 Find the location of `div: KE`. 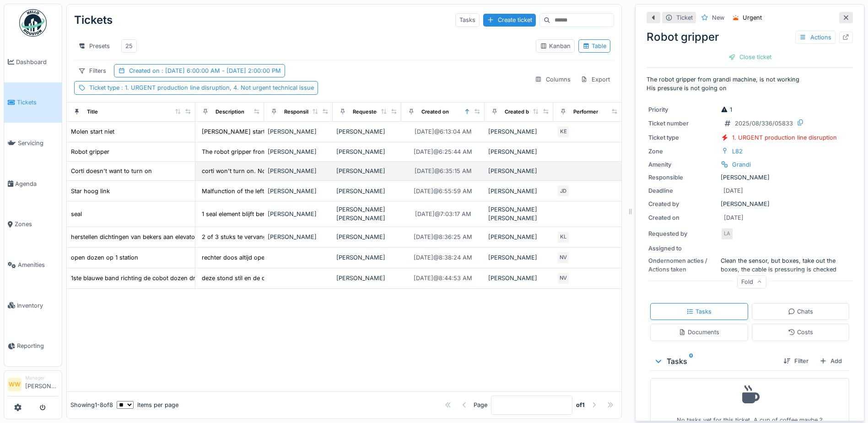

div: KE is located at coordinates (563, 132).